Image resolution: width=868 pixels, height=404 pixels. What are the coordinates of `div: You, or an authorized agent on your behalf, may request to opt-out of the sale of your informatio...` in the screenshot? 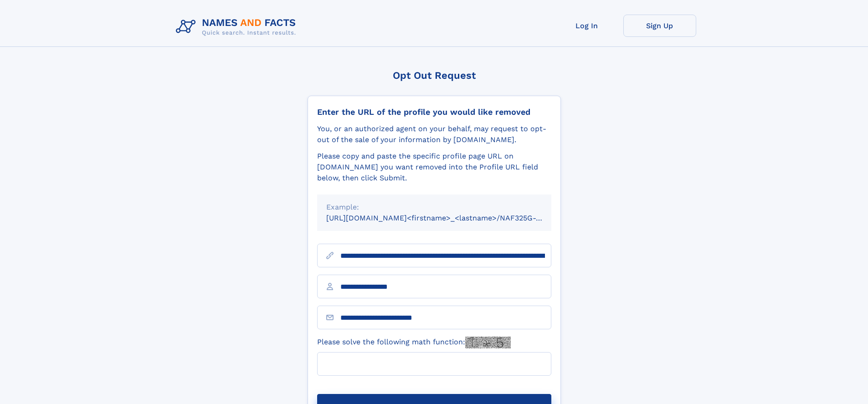 It's located at (434, 134).